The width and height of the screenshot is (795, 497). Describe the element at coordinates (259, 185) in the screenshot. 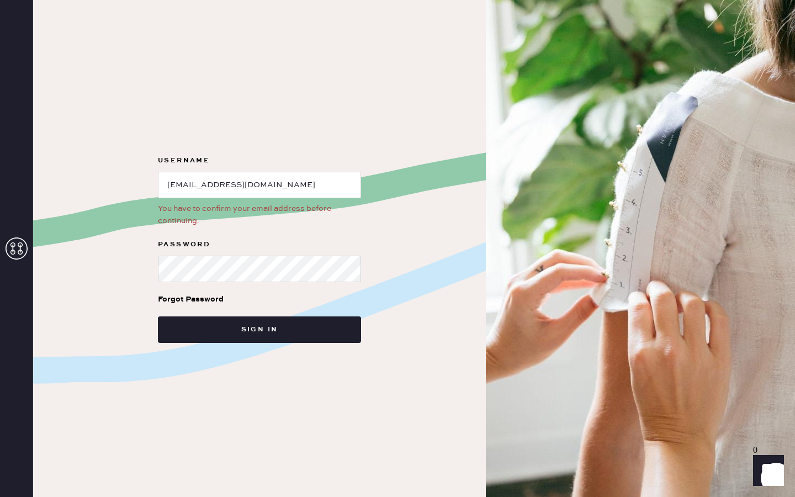

I see `input: e.g. john@doe.com` at that location.